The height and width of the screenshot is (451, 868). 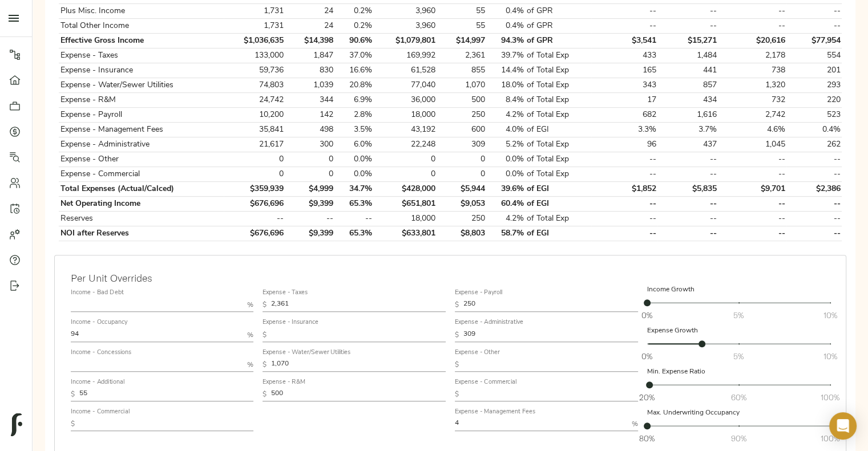 What do you see at coordinates (495, 412) in the screenshot?
I see `label: Expense - Management Fees` at bounding box center [495, 412].